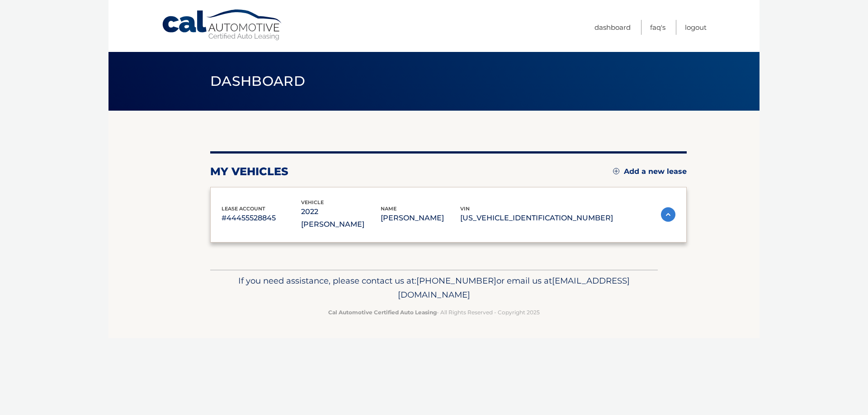 This screenshot has height=415, width=868. What do you see at coordinates (668, 215) in the screenshot?
I see `img: accordion-active.svg` at bounding box center [668, 215].